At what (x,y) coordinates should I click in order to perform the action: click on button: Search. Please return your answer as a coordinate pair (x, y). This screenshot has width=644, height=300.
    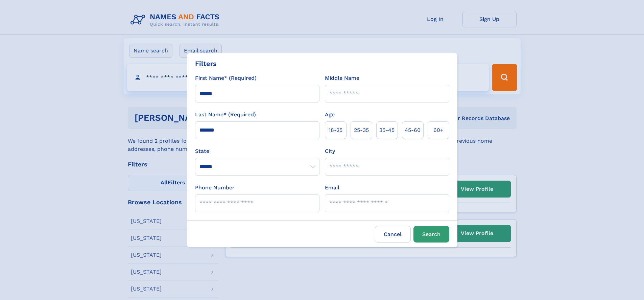
    Looking at the image, I should click on (432, 234).